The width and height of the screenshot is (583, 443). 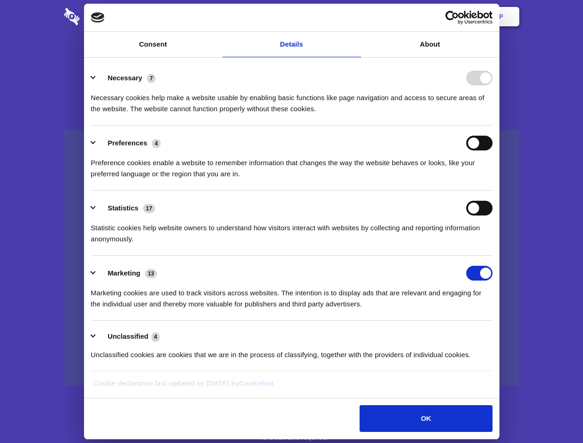 What do you see at coordinates (257, 383) in the screenshot?
I see `a: Cookiebot` at bounding box center [257, 383].